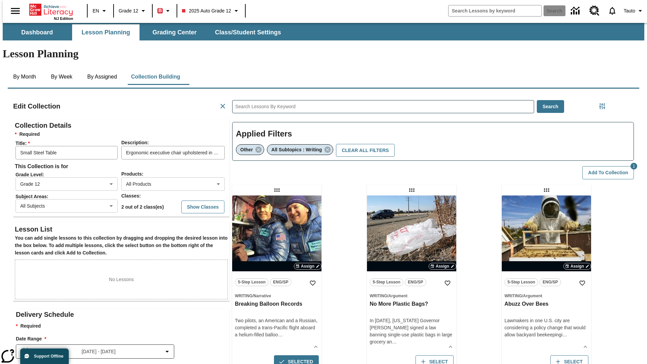 This screenshot has width=647, height=364. What do you see at coordinates (365, 150) in the screenshot?
I see `button: Clear All Filters` at bounding box center [365, 150].